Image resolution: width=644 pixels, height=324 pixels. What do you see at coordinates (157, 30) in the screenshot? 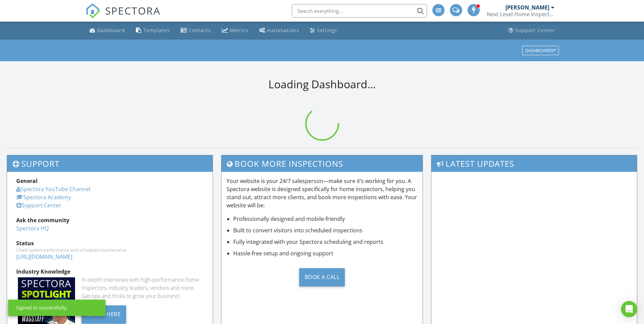
I see `div: Templates` at bounding box center [157, 30].